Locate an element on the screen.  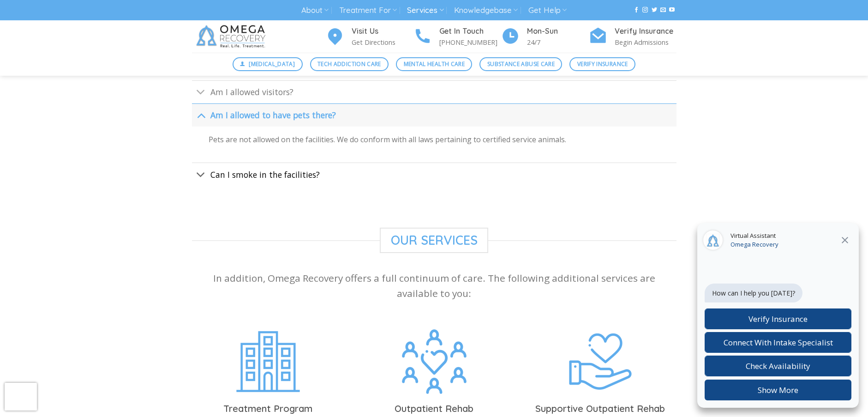
a: Follow on Facebook is located at coordinates (636, 10).